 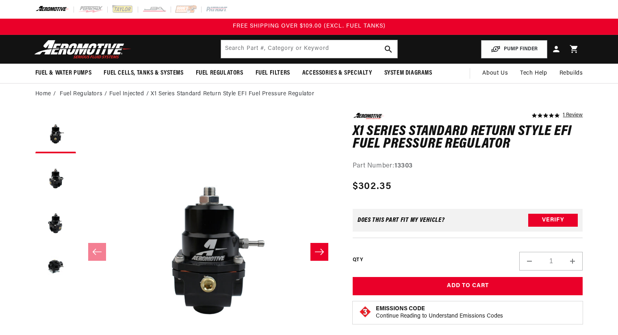 What do you see at coordinates (467, 286) in the screenshot?
I see `button: Add to Cart` at bounding box center [467, 286].